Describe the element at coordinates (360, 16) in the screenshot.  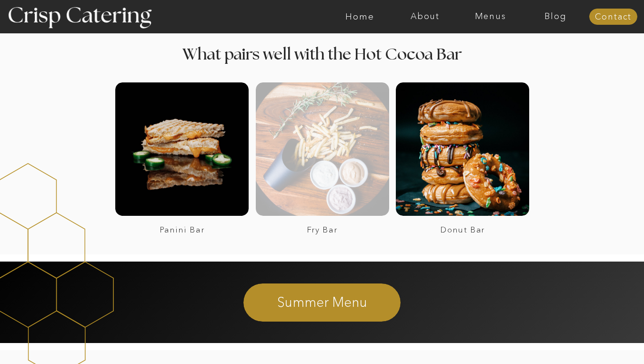
I see `nav: Home` at that location.